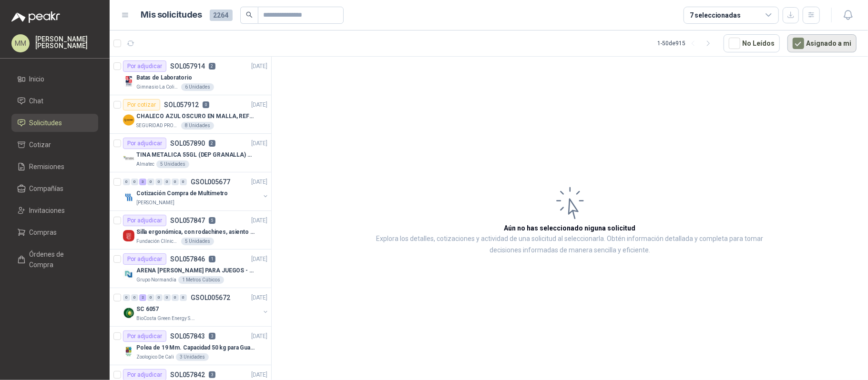  I want to click on p: SOL057914, so click(187, 66).